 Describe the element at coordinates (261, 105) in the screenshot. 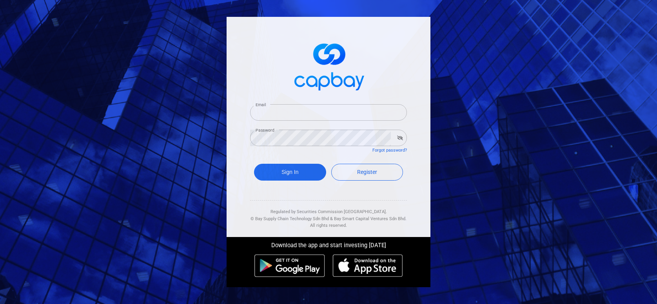

I see `label: Email` at that location.